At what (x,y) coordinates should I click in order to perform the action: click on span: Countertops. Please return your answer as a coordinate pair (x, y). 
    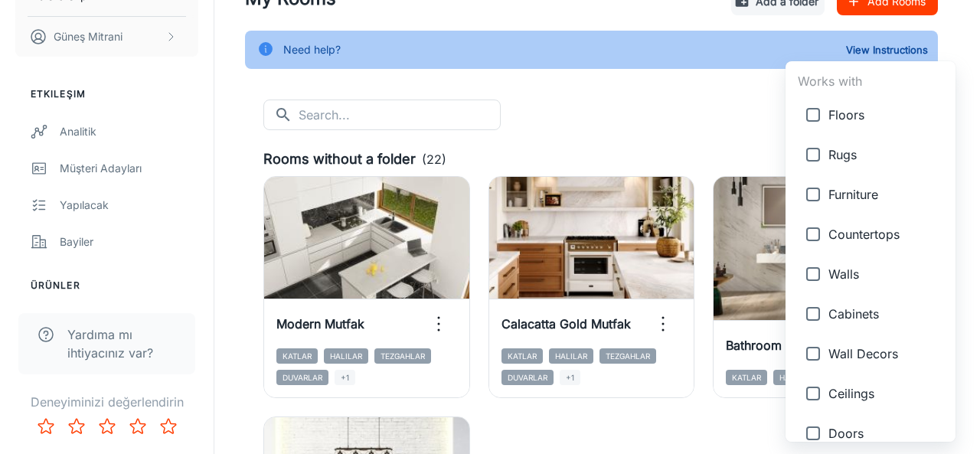
    Looking at the image, I should click on (886, 234).